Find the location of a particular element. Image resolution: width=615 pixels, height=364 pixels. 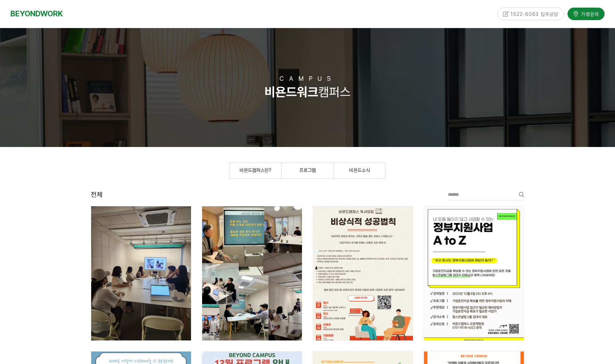

a: 비욘드캠퍼스란? is located at coordinates (256, 171).